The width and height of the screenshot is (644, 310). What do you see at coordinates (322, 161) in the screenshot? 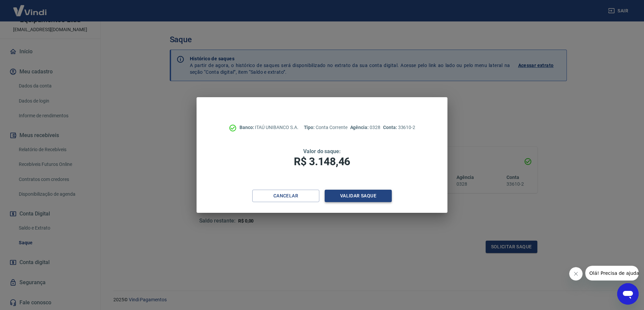
I see `span: R$ 3.148,46` at bounding box center [322, 161].